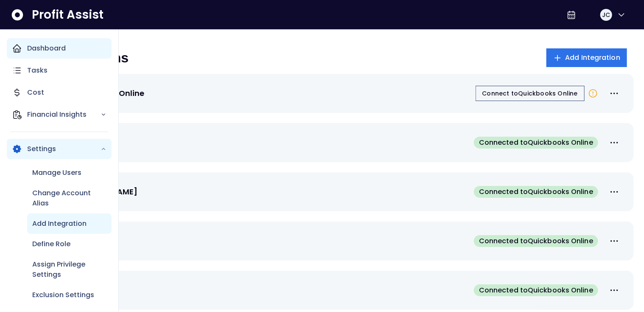 The width and height of the screenshot is (644, 312). I want to click on p: Tasks, so click(37, 70).